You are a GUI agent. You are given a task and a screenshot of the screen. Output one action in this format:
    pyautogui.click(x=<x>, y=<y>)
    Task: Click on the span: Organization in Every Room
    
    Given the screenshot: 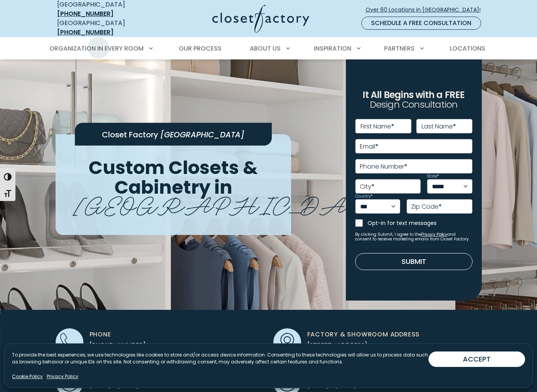 What is the action you would take?
    pyautogui.click(x=97, y=48)
    